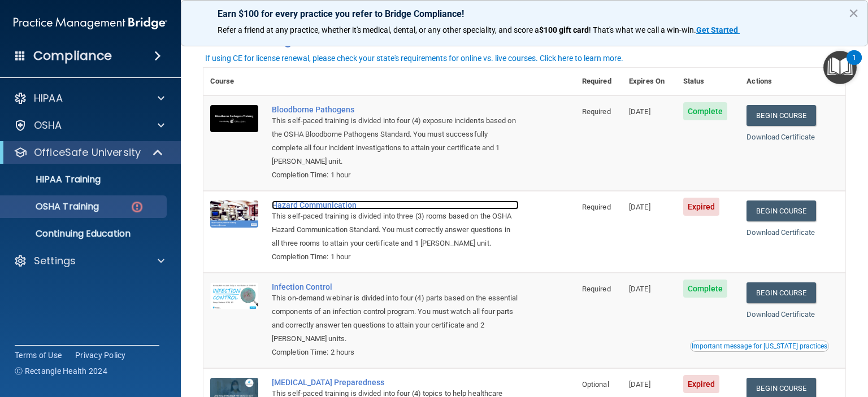  Describe the element at coordinates (596, 384) in the screenshot. I see `span: Optional` at that location.